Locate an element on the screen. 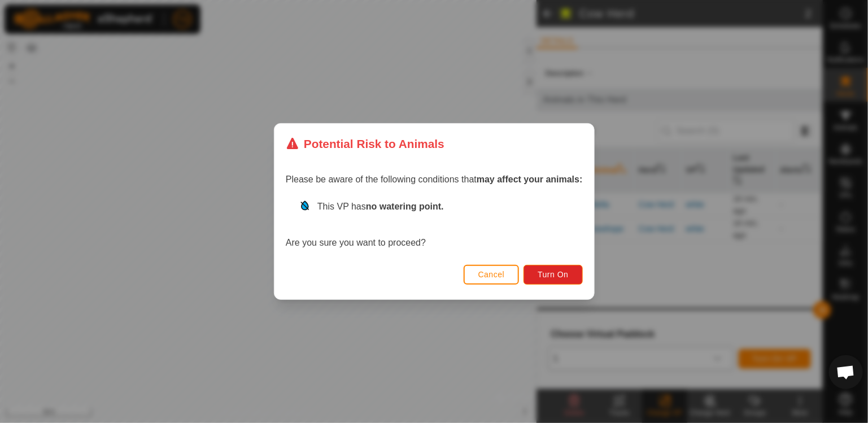  div: Are you sure you want to proceed? is located at coordinates (434, 225).